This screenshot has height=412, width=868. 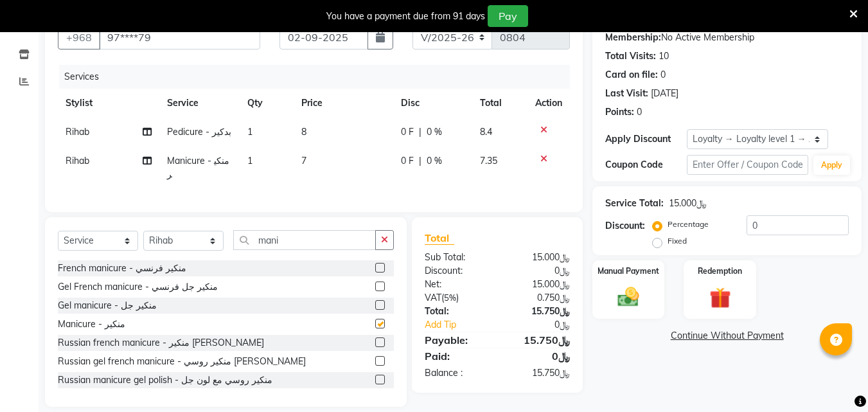 What do you see at coordinates (304, 240) in the screenshot?
I see `input: Search or Scan` at bounding box center [304, 240].